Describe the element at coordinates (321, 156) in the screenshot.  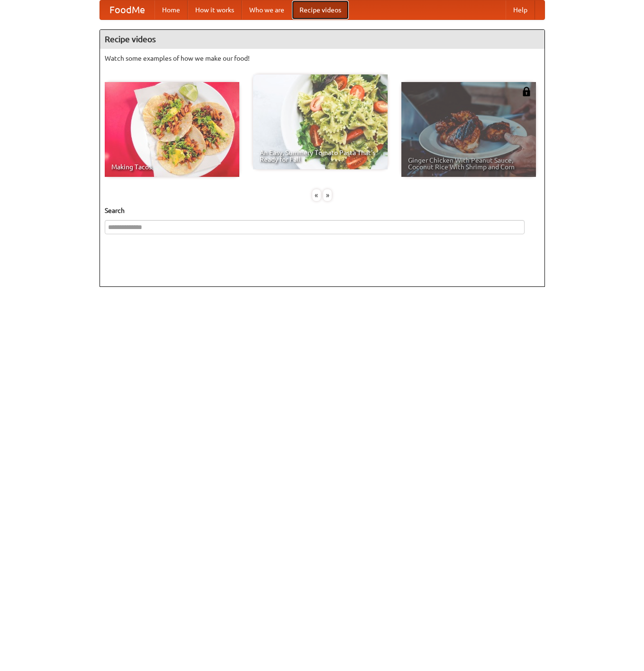
I see `span: An Easy, Summery Tomato Pasta That's Ready for Fall` at that location.